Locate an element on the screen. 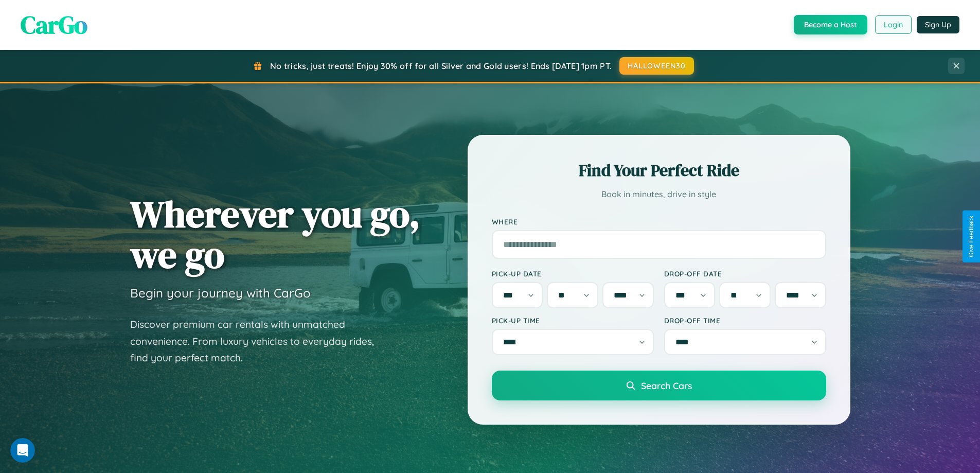  h2: Find Your Perfect Ride is located at coordinates (659, 170).